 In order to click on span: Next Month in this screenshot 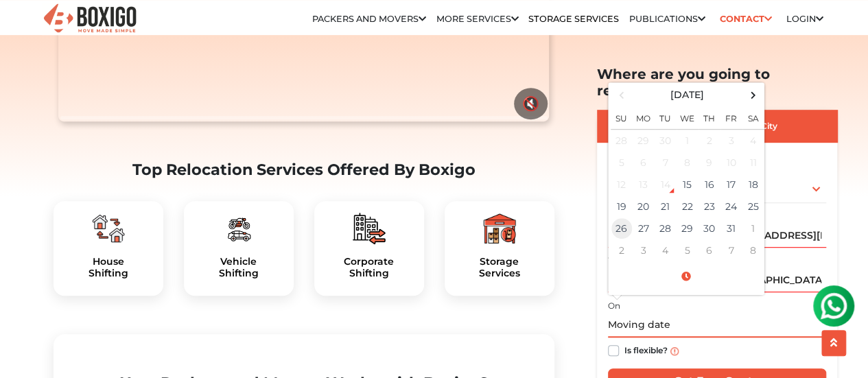, I will do `click(752, 95)`.